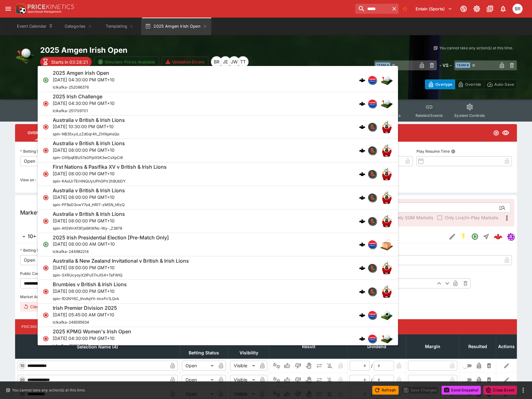  I want to click on span: spin-PF9aD3vwY7o4_HRlT-zMSN_hRzQ, so click(88, 205).